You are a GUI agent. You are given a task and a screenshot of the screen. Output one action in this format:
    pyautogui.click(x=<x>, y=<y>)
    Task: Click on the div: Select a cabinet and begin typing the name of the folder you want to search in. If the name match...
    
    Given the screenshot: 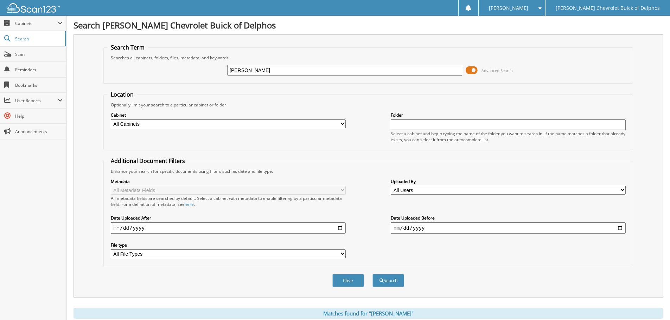 What is the action you would take?
    pyautogui.click(x=508, y=137)
    